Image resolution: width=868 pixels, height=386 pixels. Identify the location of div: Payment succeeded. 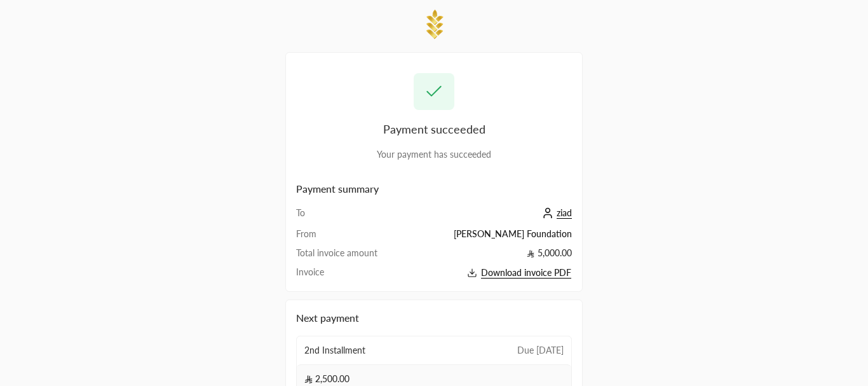
(434, 129).